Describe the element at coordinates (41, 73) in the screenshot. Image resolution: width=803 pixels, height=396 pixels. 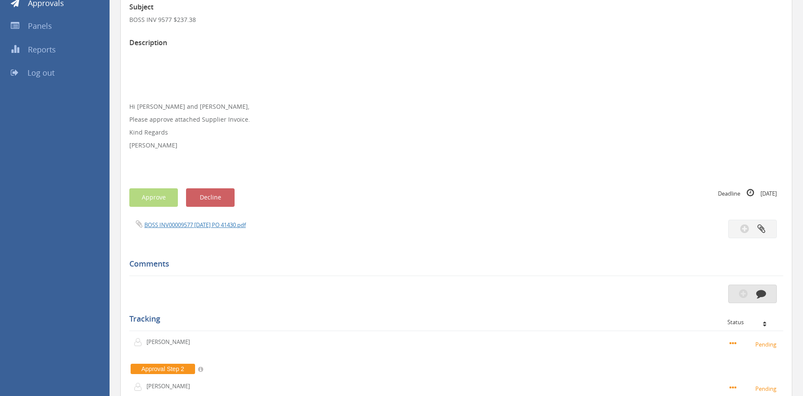
I see `span: Log out` at that location.